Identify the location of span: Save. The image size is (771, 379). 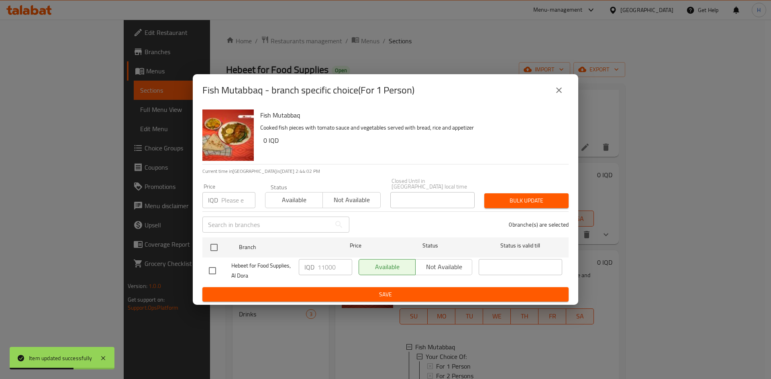
(385, 295).